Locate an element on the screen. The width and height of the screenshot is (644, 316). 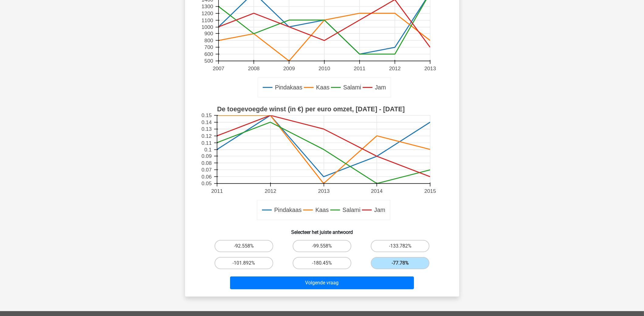
text: 0.14 is located at coordinates (207, 122).